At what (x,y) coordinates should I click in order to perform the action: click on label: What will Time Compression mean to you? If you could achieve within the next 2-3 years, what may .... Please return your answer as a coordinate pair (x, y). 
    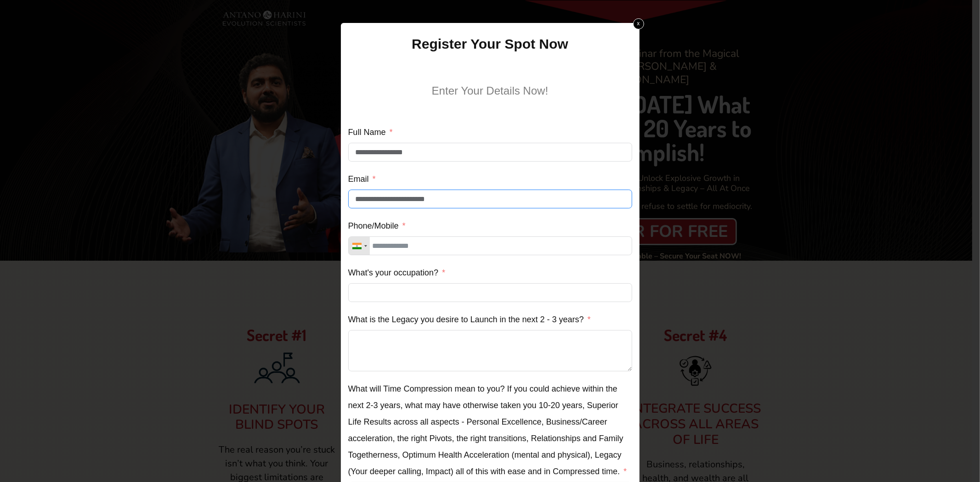
    Looking at the image, I should click on (490, 430).